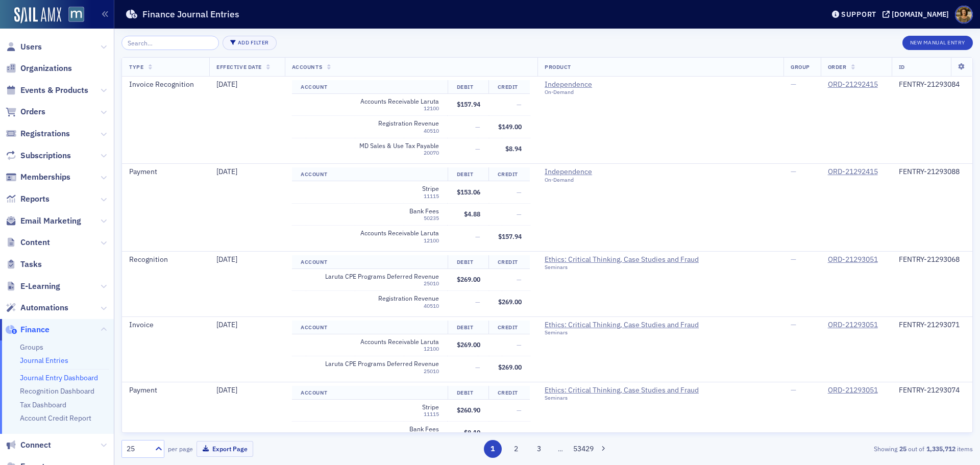 The height and width of the screenshot is (465, 980). I want to click on input: Search…, so click(170, 43).